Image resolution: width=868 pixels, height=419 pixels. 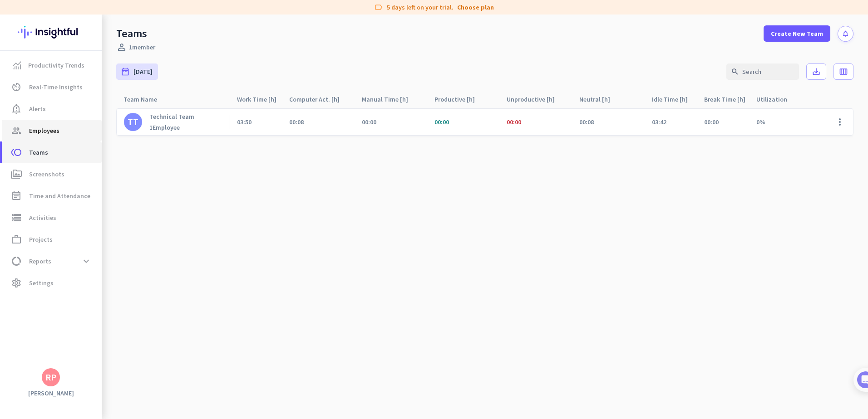 What do you see at coordinates (17, 196) in the screenshot?
I see `i: event_note` at bounding box center [17, 196].